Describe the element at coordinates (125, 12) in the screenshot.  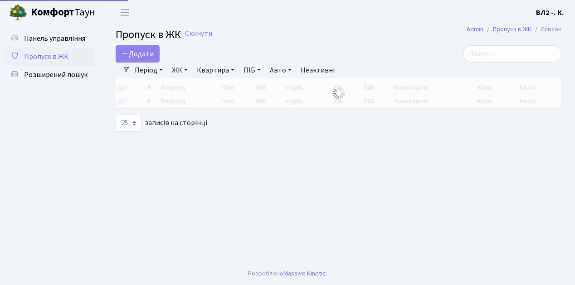
I see `button: Переключити навігацію` at that location.